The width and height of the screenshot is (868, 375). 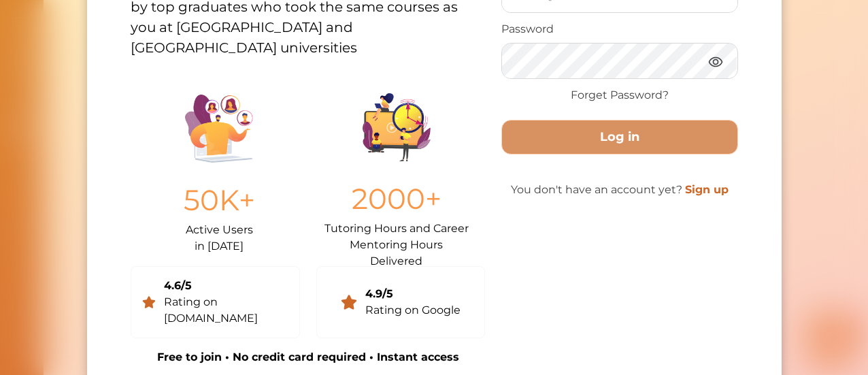 What do you see at coordinates (413, 310) in the screenshot?
I see `div: Rating on Google` at bounding box center [413, 310].